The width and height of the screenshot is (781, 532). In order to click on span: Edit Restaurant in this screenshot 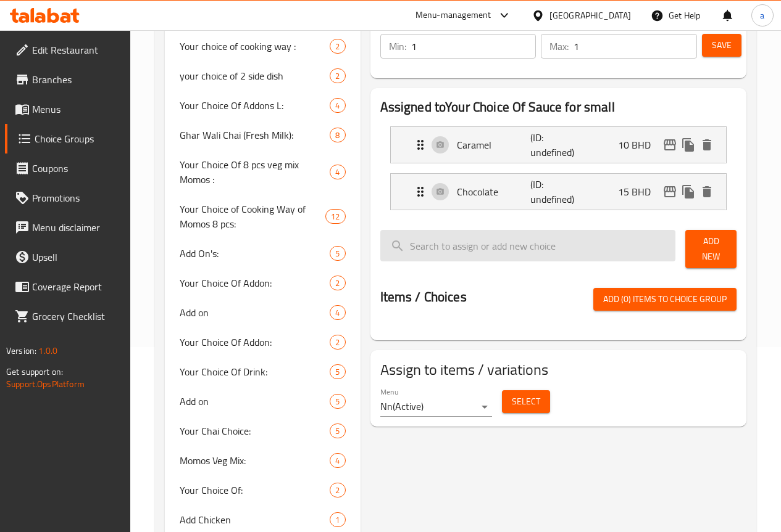, I will do `click(76, 50)`.